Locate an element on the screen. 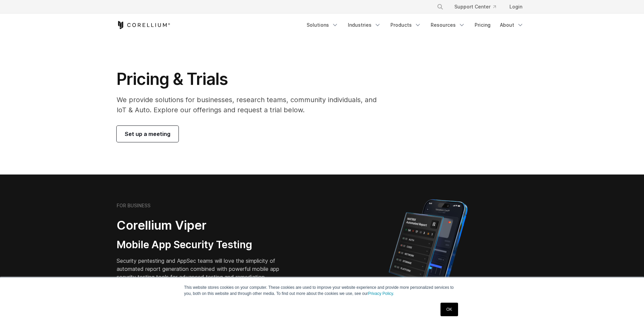  a: Privacy Policy. is located at coordinates (381, 294).